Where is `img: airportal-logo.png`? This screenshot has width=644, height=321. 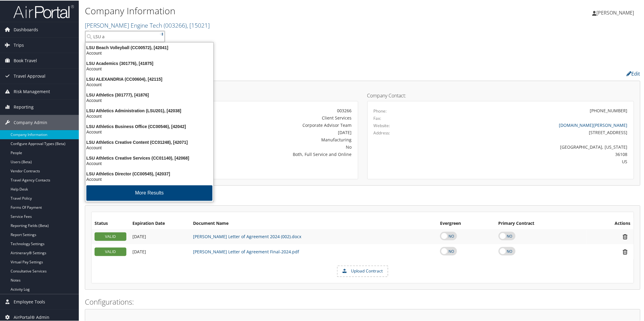 img: airportal-logo.png is located at coordinates (44, 11).